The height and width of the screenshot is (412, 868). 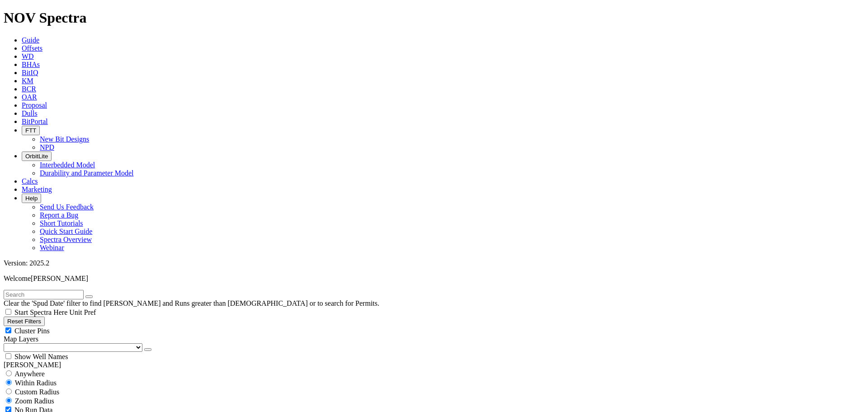 I want to click on input: Search, so click(x=43, y=294).